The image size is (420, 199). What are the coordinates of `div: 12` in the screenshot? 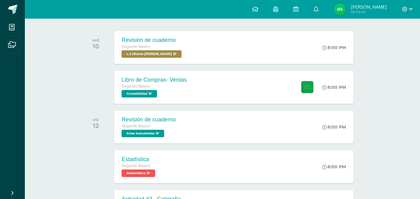 It's located at (96, 126).